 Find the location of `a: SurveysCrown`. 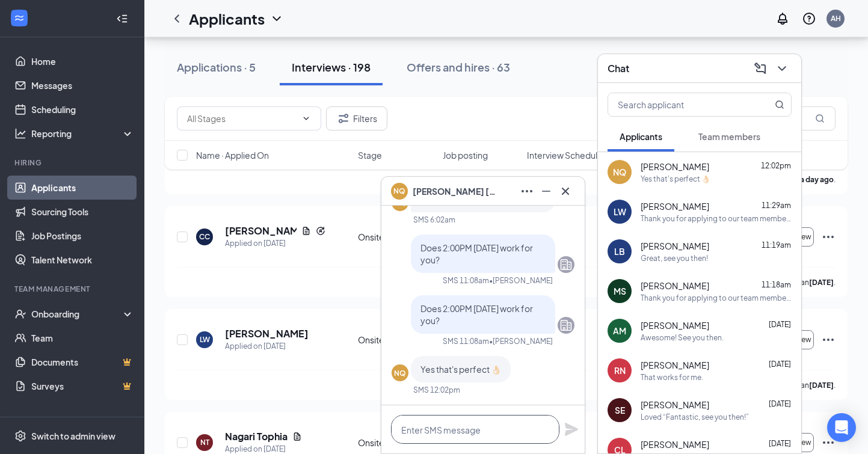

a: SurveysCrown is located at coordinates (82, 386).